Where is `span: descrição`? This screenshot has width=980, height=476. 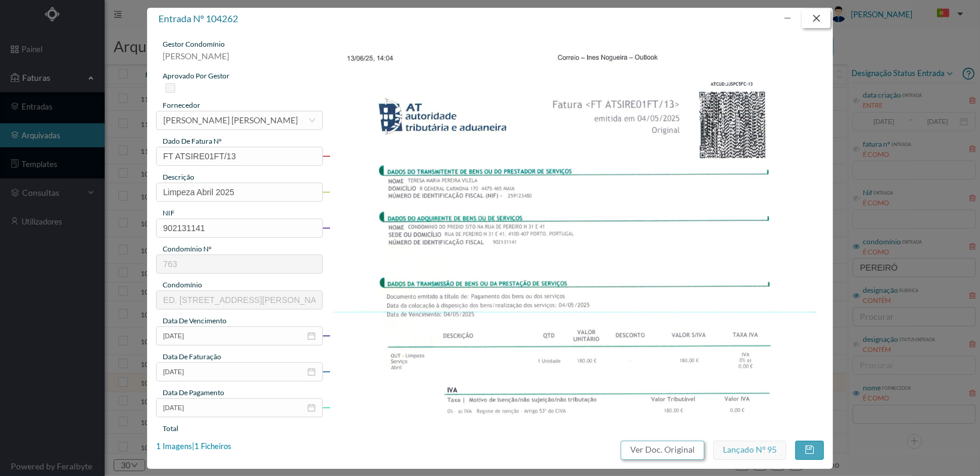 span: descrição is located at coordinates (178, 176).